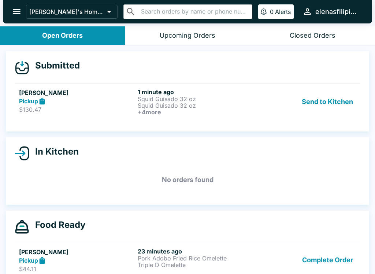 This screenshot has height=274, width=375. I want to click on button: elenasfilipinofoods, so click(332, 11).